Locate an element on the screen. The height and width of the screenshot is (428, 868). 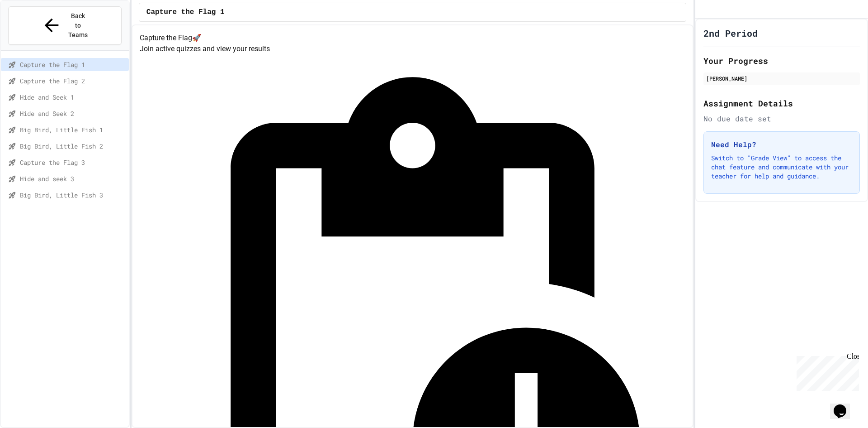
h2: Assignment Details is located at coordinates (782, 103).